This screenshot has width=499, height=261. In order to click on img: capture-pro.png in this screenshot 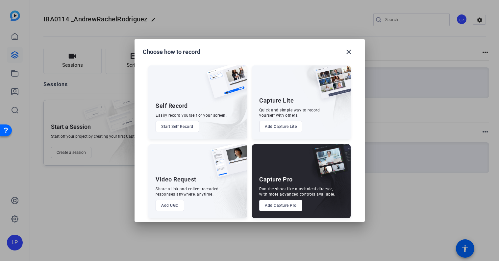, I will do `click(329, 165)`.